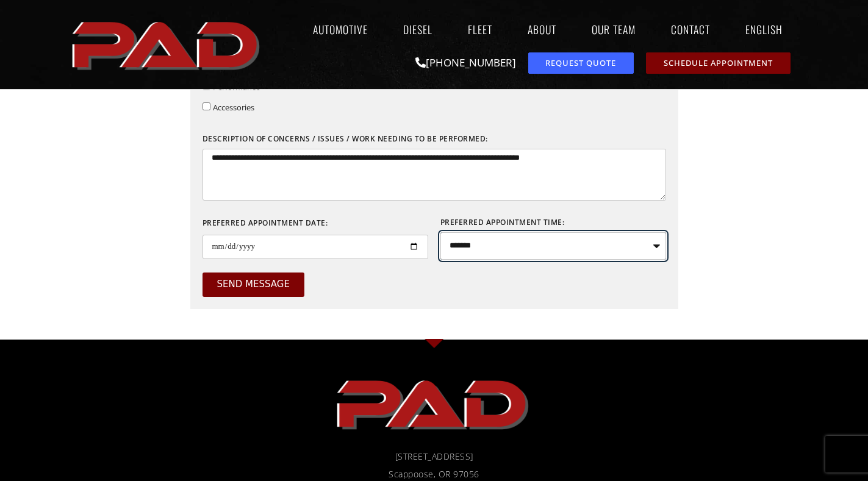 This screenshot has width=868, height=481. I want to click on label: Description of concerns / issues / work needing to be performed:, so click(345, 139).